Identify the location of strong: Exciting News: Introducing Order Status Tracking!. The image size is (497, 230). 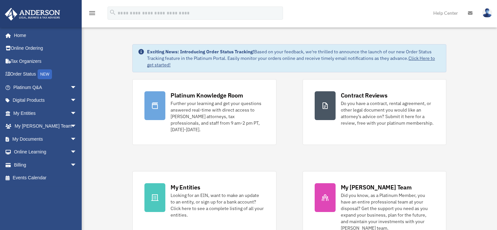
(201, 52).